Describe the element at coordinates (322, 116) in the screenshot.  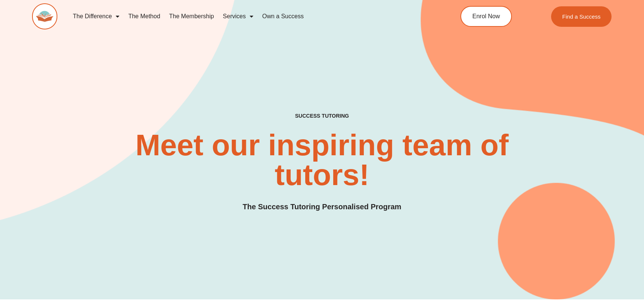
I see `h4: SUCCESS TUTORING​` at that location.